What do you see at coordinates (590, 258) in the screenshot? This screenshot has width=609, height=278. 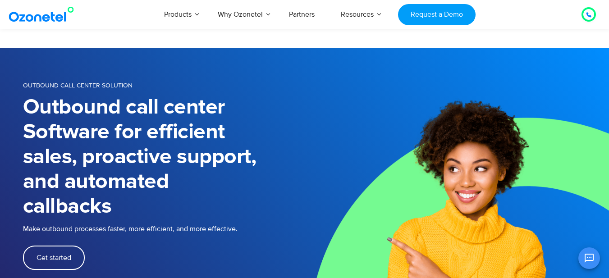 I see `button: Open chat` at bounding box center [590, 258].